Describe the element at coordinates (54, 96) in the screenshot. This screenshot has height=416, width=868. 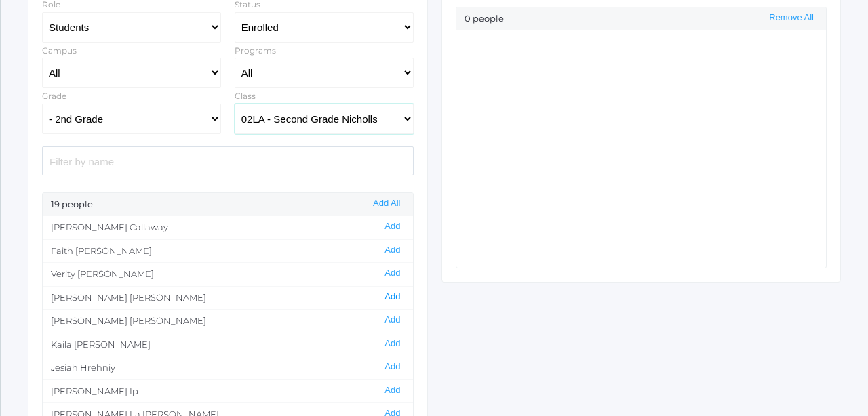
I see `label: Grade` at that location.